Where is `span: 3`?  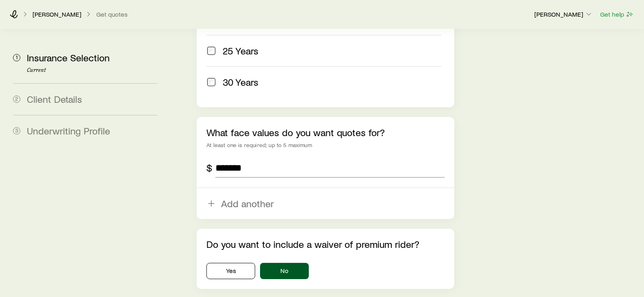
span: 3 is located at coordinates (17, 131).